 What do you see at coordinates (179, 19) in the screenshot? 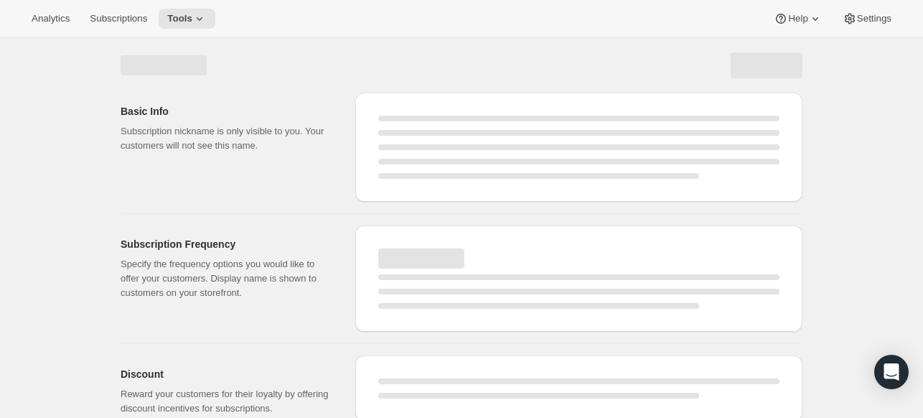
I see `span: Tools` at bounding box center [179, 19].